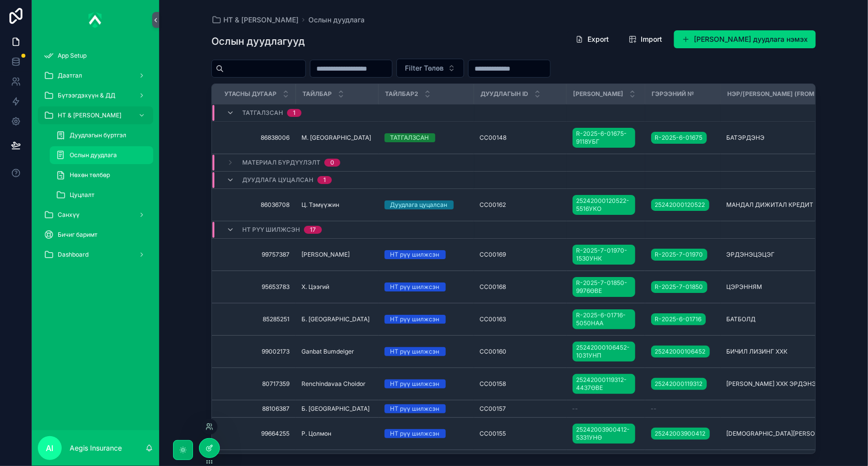 Image resolution: width=868 pixels, height=466 pixels. What do you see at coordinates (520, 384) in the screenshot?
I see `a: CC00158` at bounding box center [520, 384].